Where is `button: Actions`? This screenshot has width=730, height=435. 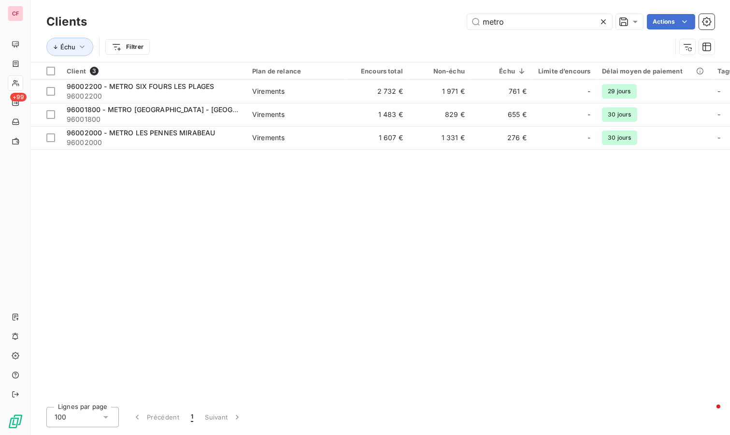
button: Actions is located at coordinates (671, 22).